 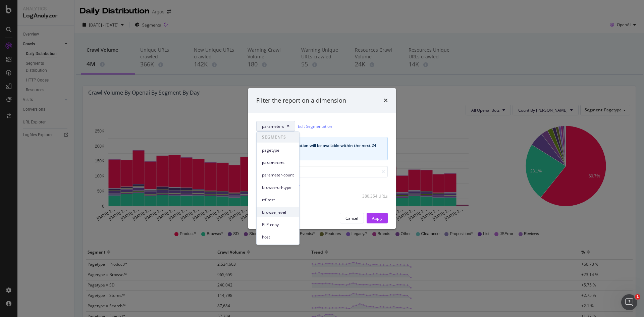 I want to click on span: browse-url-type, so click(x=278, y=187).